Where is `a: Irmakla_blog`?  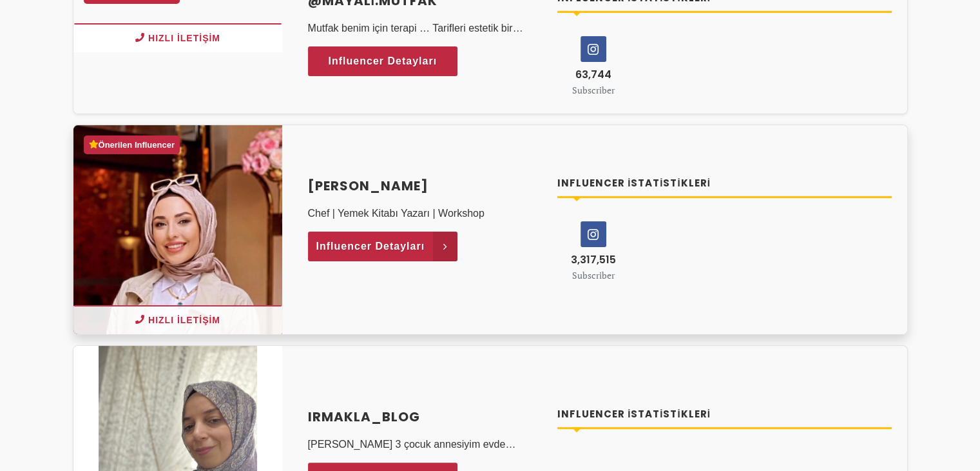 a: Irmakla_blog is located at coordinates (425, 416).